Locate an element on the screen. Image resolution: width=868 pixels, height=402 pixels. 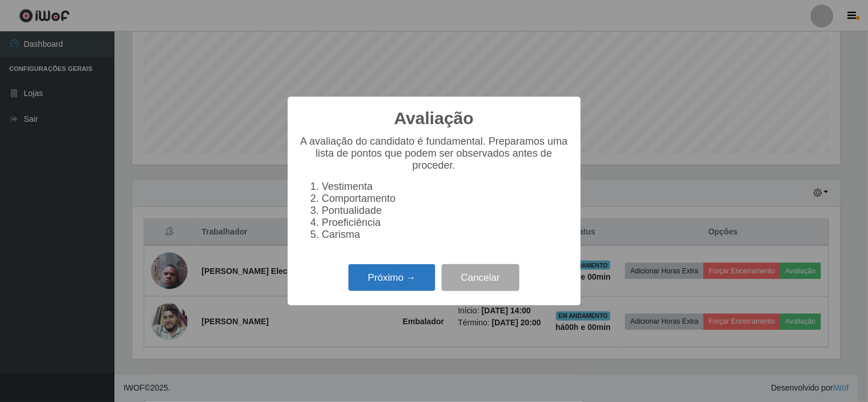
h2: Avaliação is located at coordinates (434, 118).